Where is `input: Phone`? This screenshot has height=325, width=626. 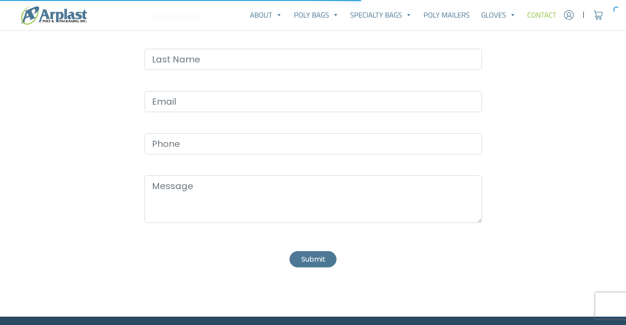 input: Phone is located at coordinates (313, 144).